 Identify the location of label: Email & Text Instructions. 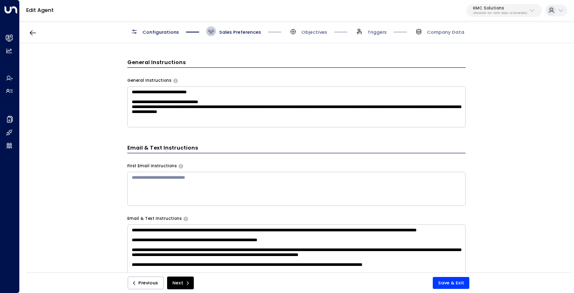
(154, 219).